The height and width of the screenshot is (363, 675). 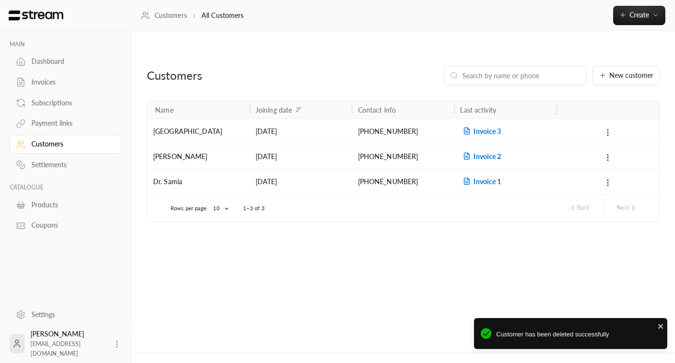 What do you see at coordinates (66, 123) in the screenshot?
I see `a: Payment links` at bounding box center [66, 123].